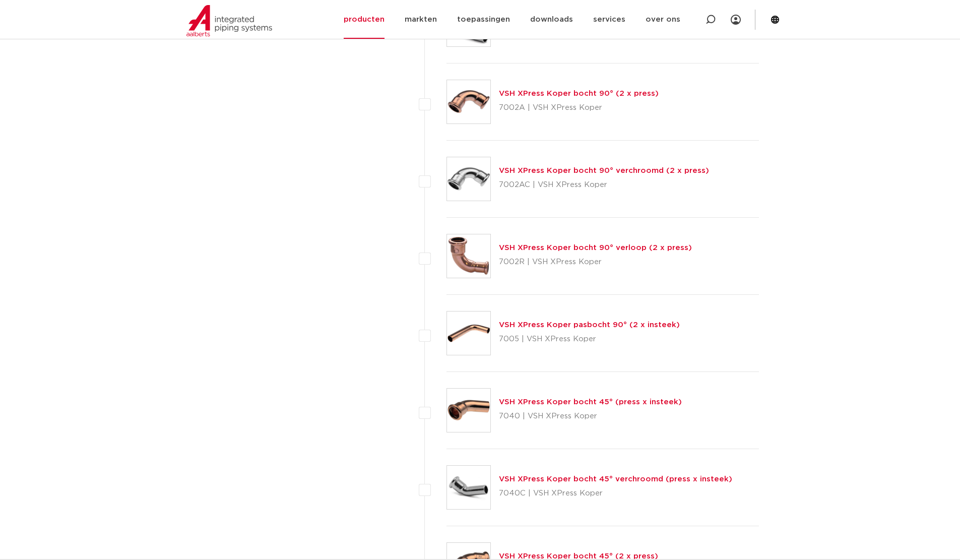  Describe the element at coordinates (590, 417) in the screenshot. I see `p: 7040 | VSH XPress Koper` at that location.